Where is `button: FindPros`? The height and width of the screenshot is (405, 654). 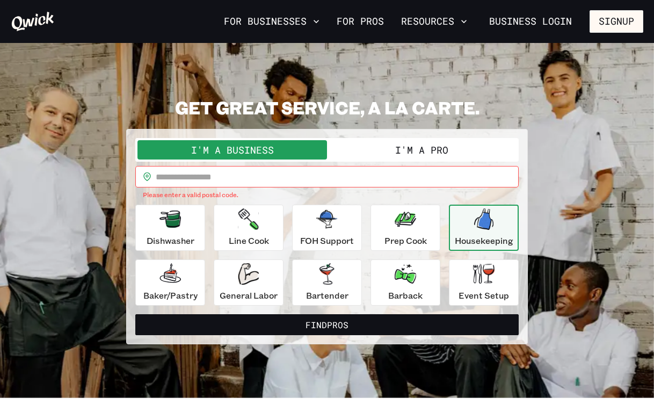 button: FindPros is located at coordinates (327, 325).